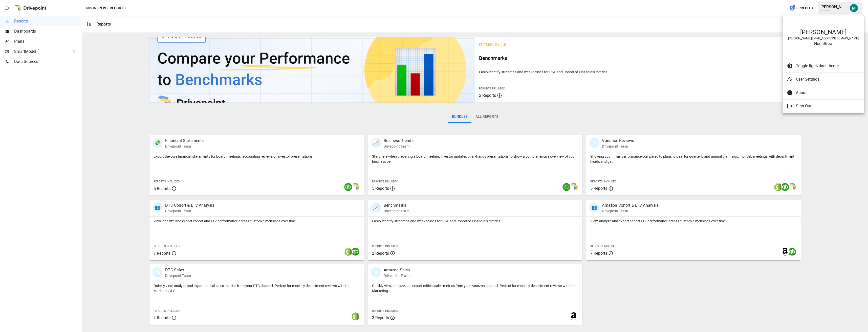 This screenshot has width=868, height=332. Describe the element at coordinates (828, 79) in the screenshot. I see `span: User Settings` at that location.